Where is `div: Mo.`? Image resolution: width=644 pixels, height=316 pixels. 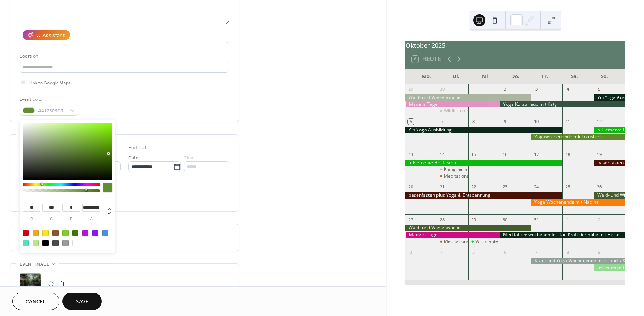
div: Mo. is located at coordinates (426, 76).